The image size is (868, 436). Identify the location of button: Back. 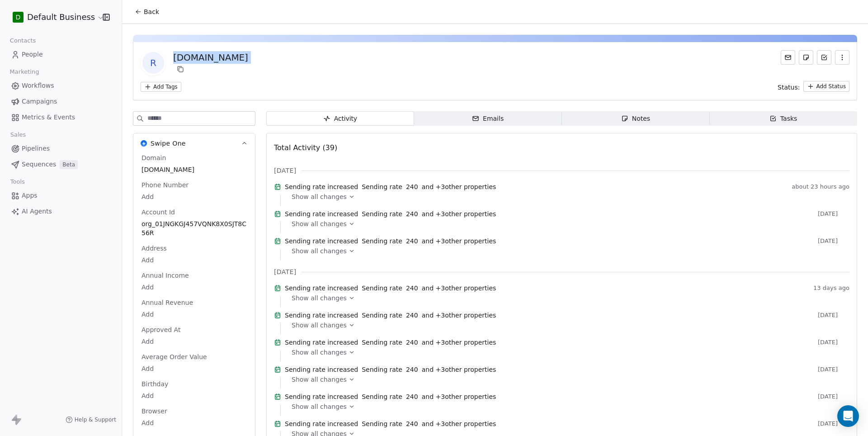
(147, 12).